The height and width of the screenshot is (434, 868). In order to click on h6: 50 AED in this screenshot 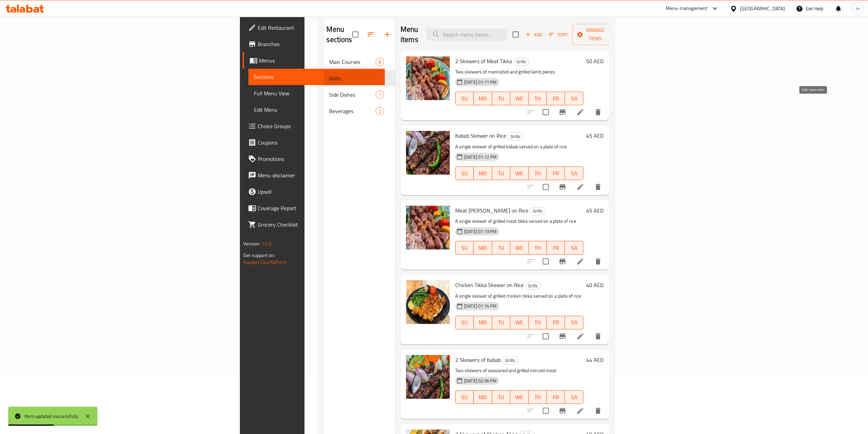, I will do `click(595, 61)`.